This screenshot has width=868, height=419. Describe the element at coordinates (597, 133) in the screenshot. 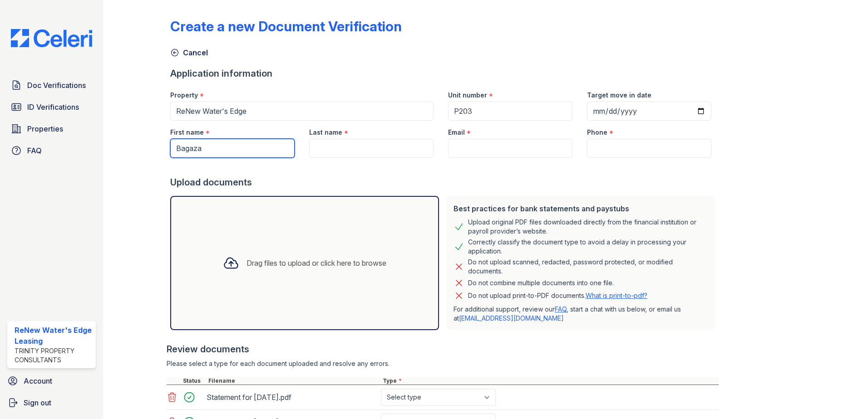

I see `label: Phone` at that location.